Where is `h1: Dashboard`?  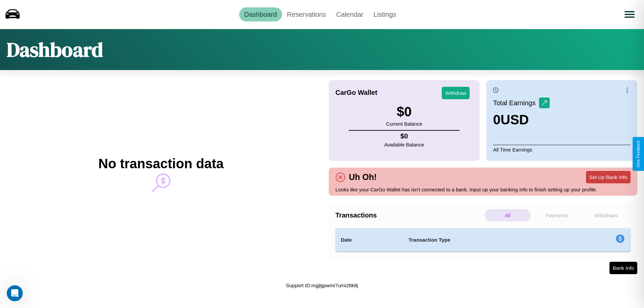 h1: Dashboard is located at coordinates (54, 50).